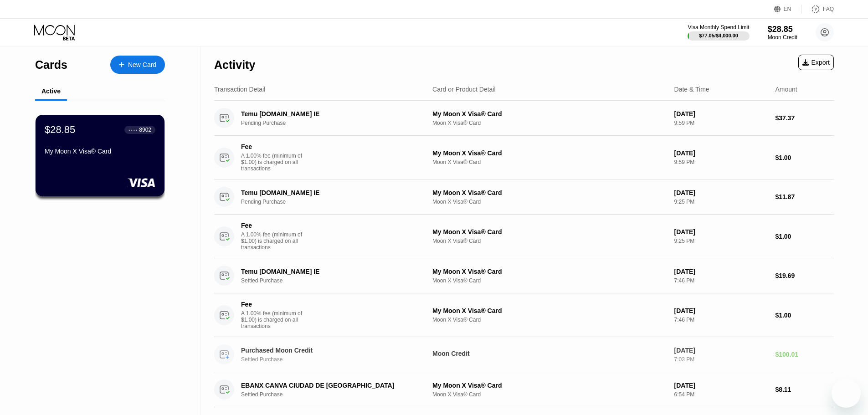 The width and height of the screenshot is (868, 415). Describe the element at coordinates (804, 275) in the screenshot. I see `div: $19.69` at that location.